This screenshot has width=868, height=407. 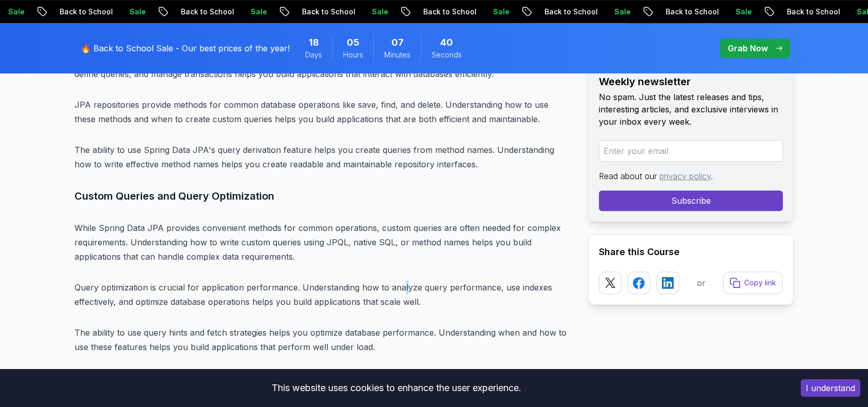 What do you see at coordinates (446, 55) in the screenshot?
I see `span: Seconds` at bounding box center [446, 55].